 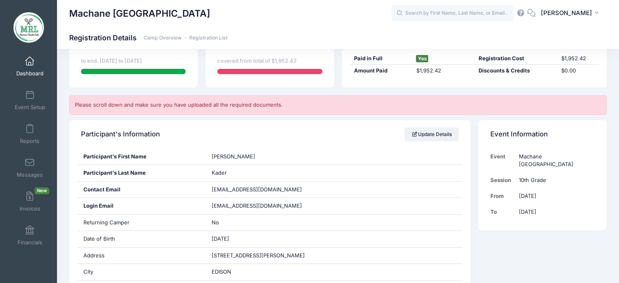 What do you see at coordinates (503, 160) in the screenshot?
I see `td: Event` at bounding box center [503, 160].